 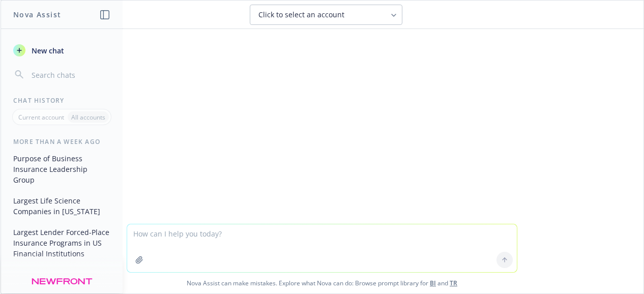 What do you see at coordinates (70, 75) in the screenshot?
I see `input: Search chats` at bounding box center [70, 75].